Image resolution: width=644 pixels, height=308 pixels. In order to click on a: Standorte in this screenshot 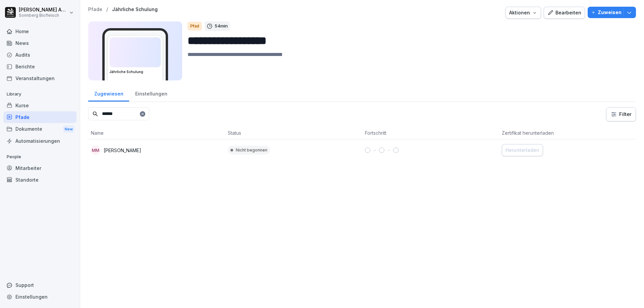, I will do `click(40, 180)`.